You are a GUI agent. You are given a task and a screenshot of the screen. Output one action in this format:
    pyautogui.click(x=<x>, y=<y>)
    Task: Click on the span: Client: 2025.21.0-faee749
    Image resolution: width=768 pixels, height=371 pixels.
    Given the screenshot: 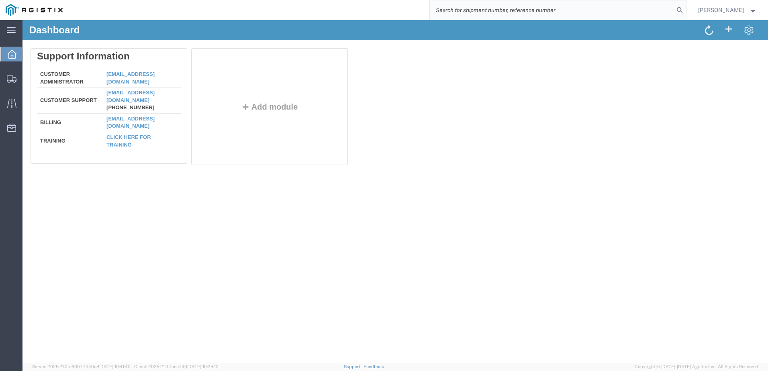 What is the action you would take?
    pyautogui.click(x=176, y=367)
    